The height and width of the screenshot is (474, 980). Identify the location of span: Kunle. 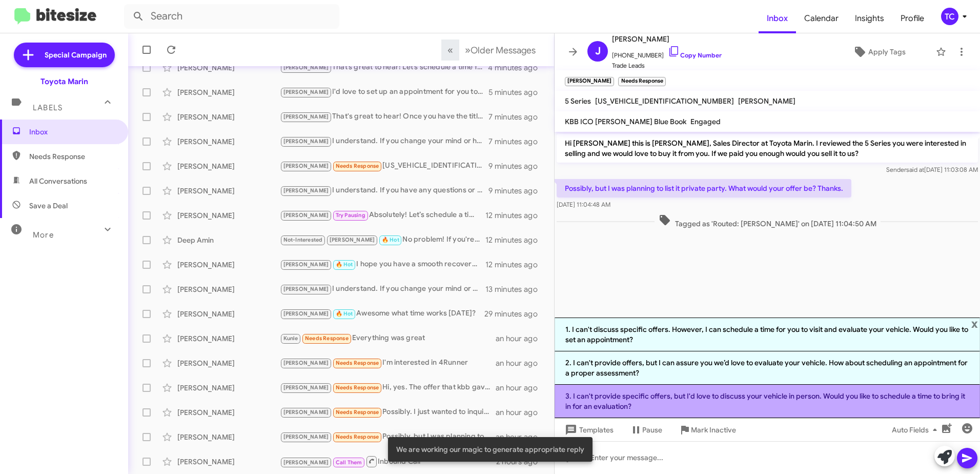
(291, 338).